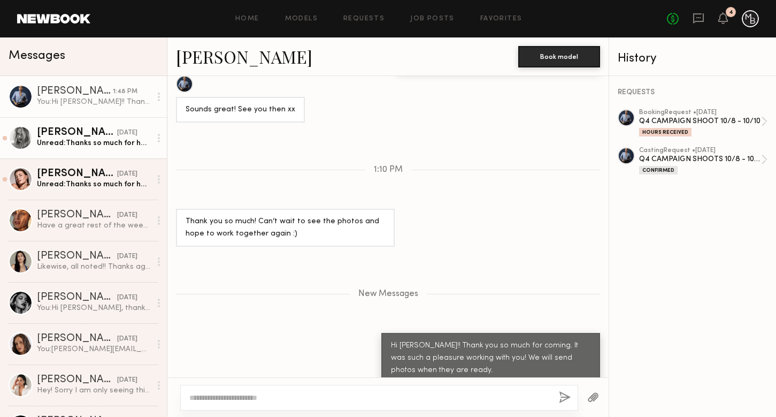 The width and height of the screenshot is (776, 417). Describe the element at coordinates (700, 159) in the screenshot. I see `div: Q4 CAMPAIGN SHOOTS 10/8 - 10/10` at that location.